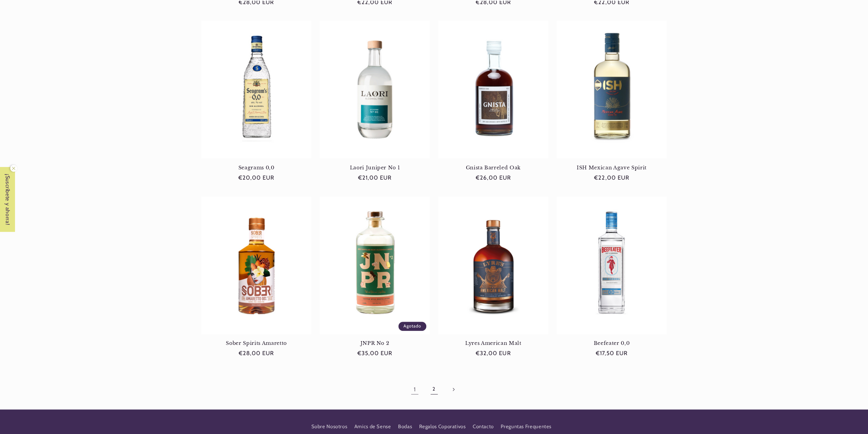 This screenshot has height=434, width=868. What do you see at coordinates (8, 199) in the screenshot?
I see `span: ¡Suscríbete y ahorra!` at bounding box center [8, 199].